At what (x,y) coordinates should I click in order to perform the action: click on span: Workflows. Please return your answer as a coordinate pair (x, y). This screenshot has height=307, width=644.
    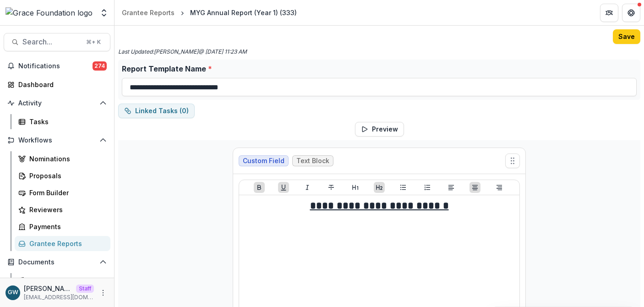
    Looking at the image, I should click on (57, 140).